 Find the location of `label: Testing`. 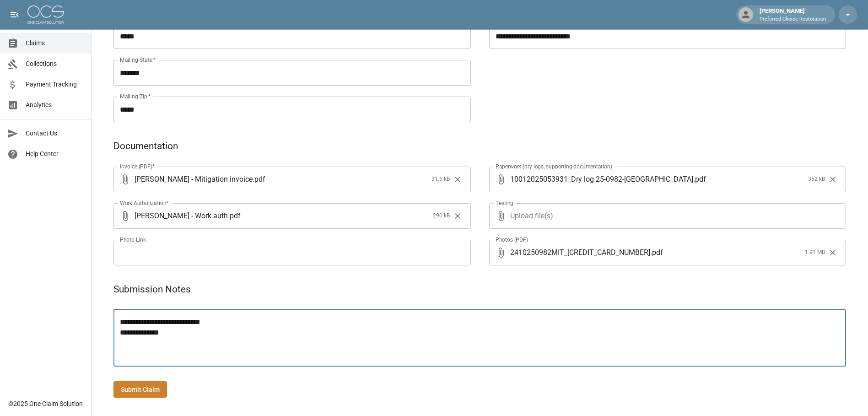

label: Testing is located at coordinates (504, 203).